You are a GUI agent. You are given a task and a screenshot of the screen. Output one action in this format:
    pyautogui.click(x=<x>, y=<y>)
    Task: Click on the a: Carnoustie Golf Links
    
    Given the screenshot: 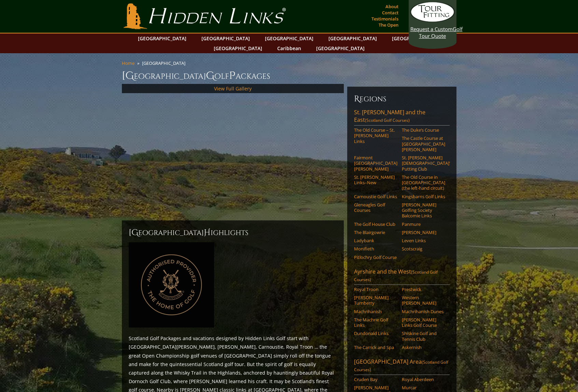 What is the action you would take?
    pyautogui.click(x=375, y=197)
    